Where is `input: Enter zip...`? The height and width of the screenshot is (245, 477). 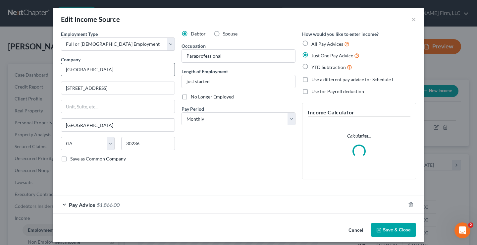 input: Enter zip... is located at coordinates (148, 143).